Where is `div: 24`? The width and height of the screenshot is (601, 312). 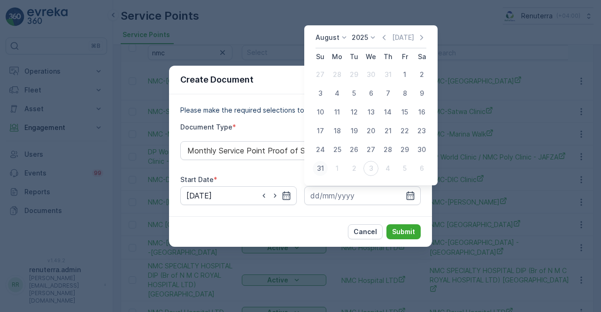 div: 24 is located at coordinates (320, 150).